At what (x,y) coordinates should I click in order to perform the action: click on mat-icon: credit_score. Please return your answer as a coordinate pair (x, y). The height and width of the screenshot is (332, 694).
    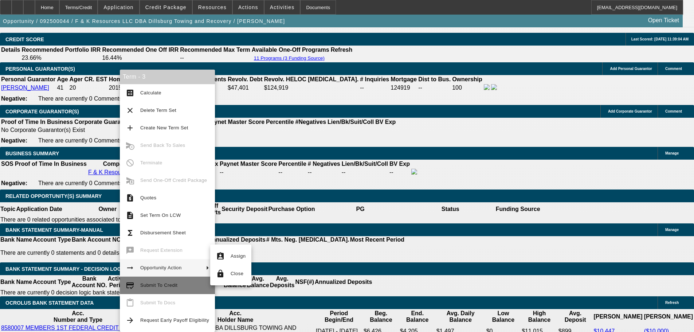
    Looking at the image, I should click on (130, 285).